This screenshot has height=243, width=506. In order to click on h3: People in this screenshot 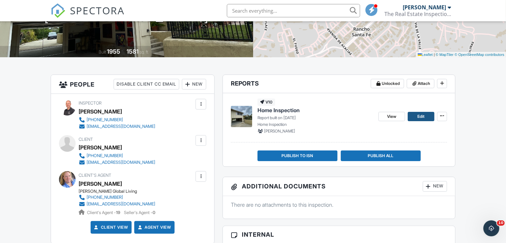, I will do `click(132, 84)`.